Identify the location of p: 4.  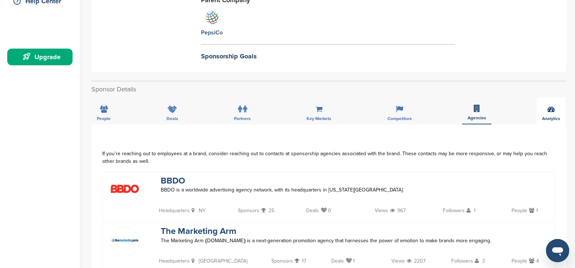
(534, 262).